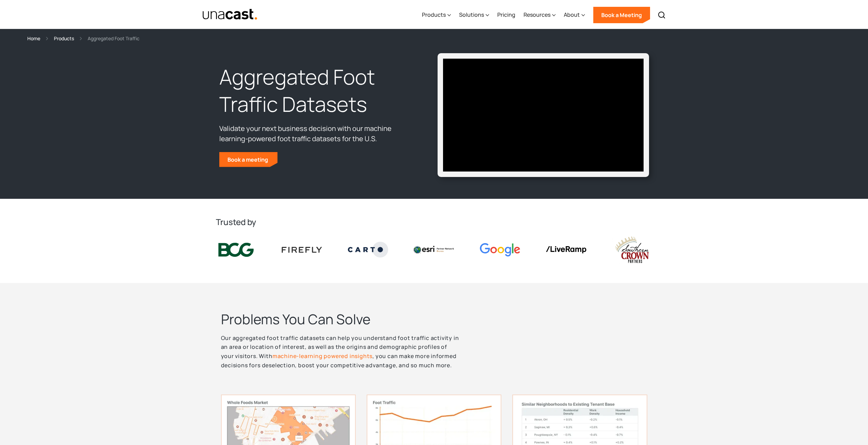  I want to click on img: liveramp logo, so click(566, 249).